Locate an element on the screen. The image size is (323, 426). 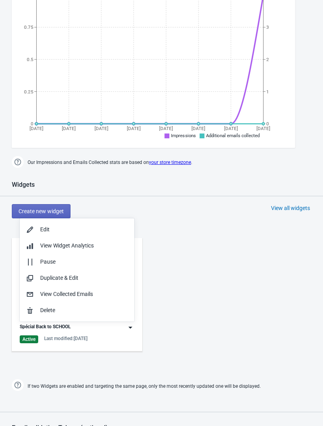
button: Delete is located at coordinates (77, 310).